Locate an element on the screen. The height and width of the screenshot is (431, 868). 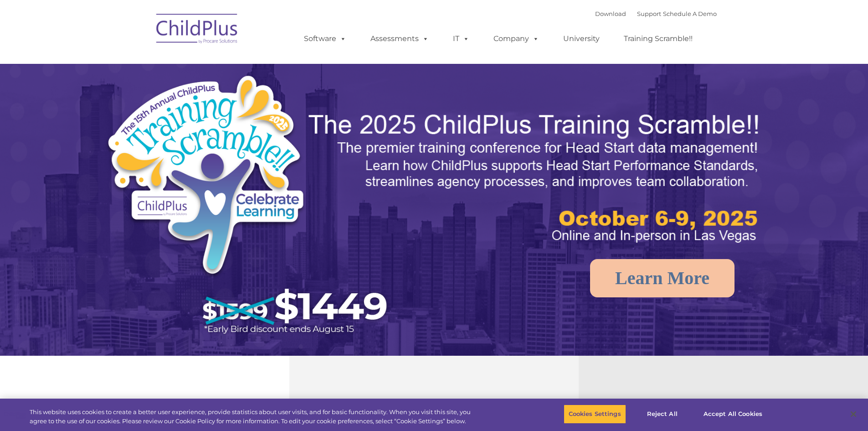
a: IT is located at coordinates (461, 39).